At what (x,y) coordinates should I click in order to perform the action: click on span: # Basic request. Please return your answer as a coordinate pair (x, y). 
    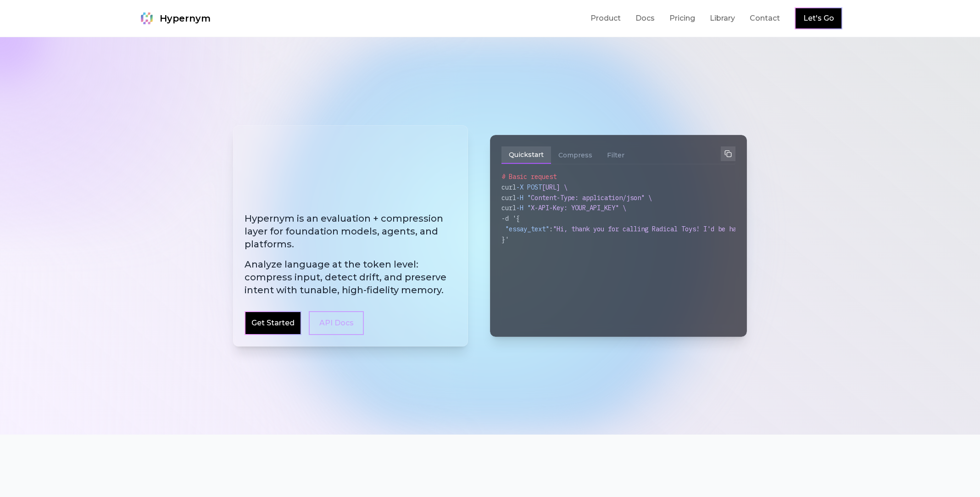
    Looking at the image, I should click on (529, 176).